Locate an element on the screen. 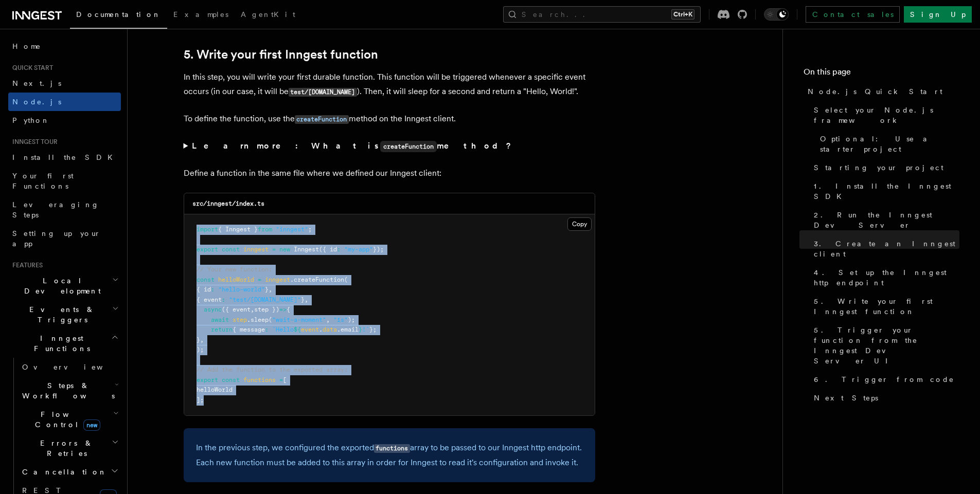 The width and height of the screenshot is (980, 494). a: Contact sales is located at coordinates (852, 14).